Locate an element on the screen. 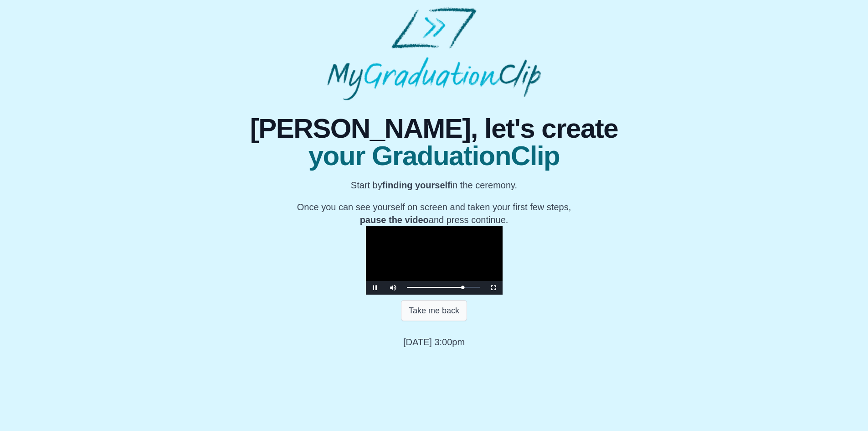  button: Mute is located at coordinates (393, 288).